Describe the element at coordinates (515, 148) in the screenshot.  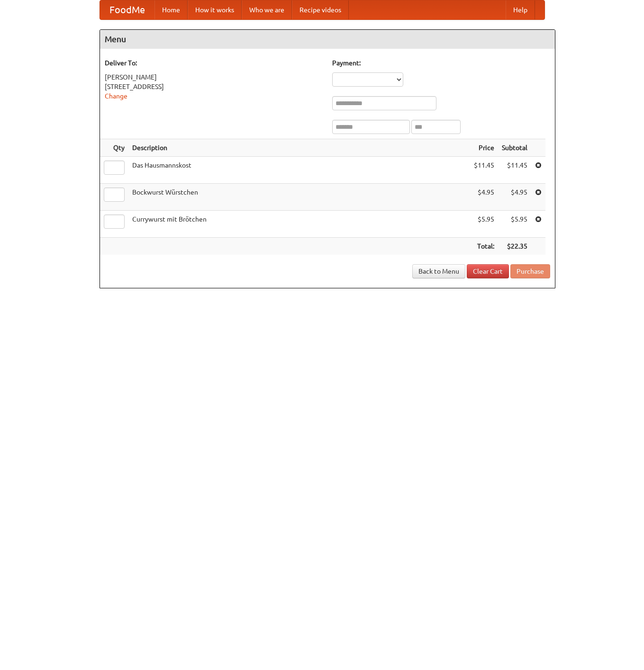
I see `th: Subtotal` at that location.